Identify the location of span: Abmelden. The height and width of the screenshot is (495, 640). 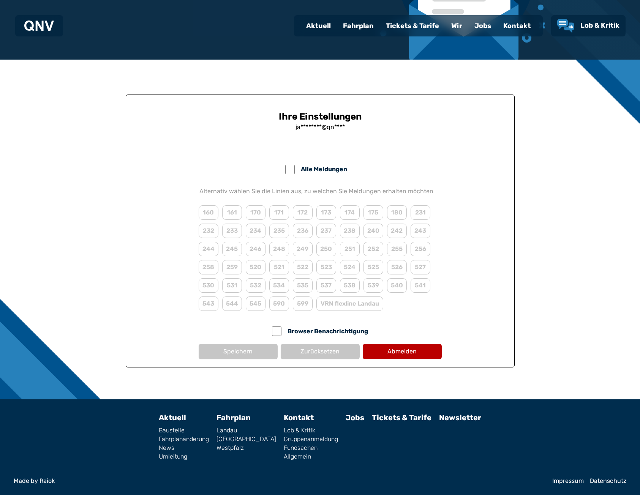
(402, 352).